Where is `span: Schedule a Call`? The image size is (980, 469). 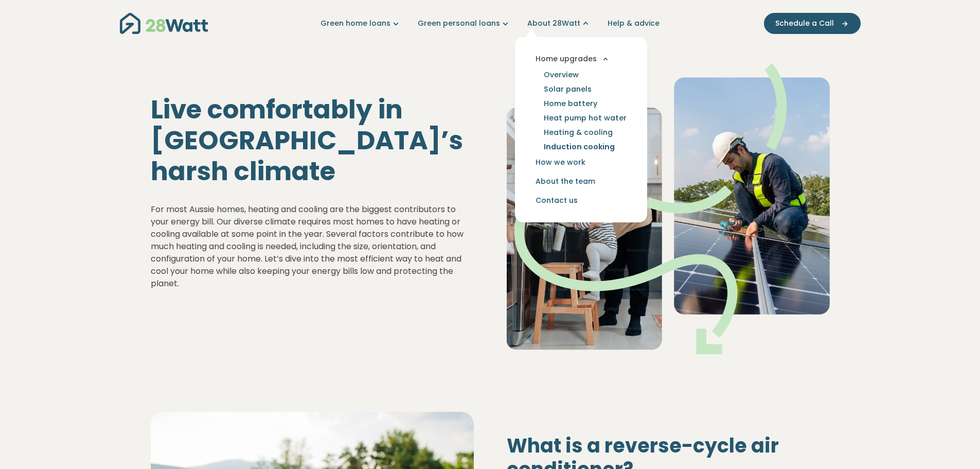 span: Schedule a Call is located at coordinates (804, 23).